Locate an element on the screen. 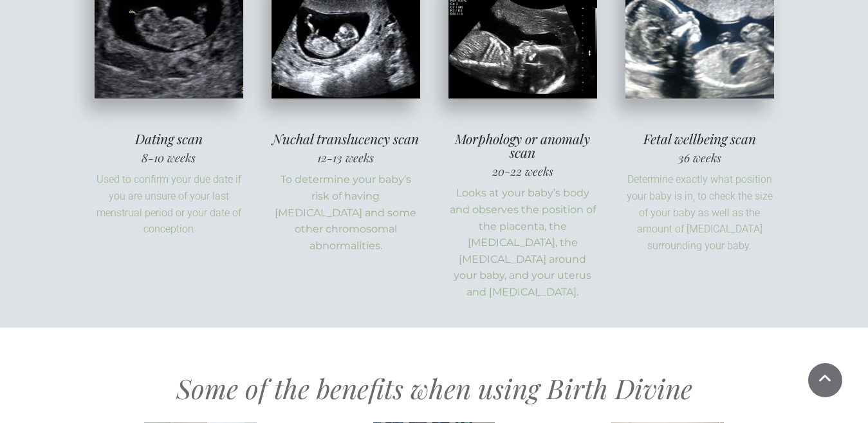 This screenshot has height=423, width=868. a: Scroll To Top is located at coordinates (825, 380).